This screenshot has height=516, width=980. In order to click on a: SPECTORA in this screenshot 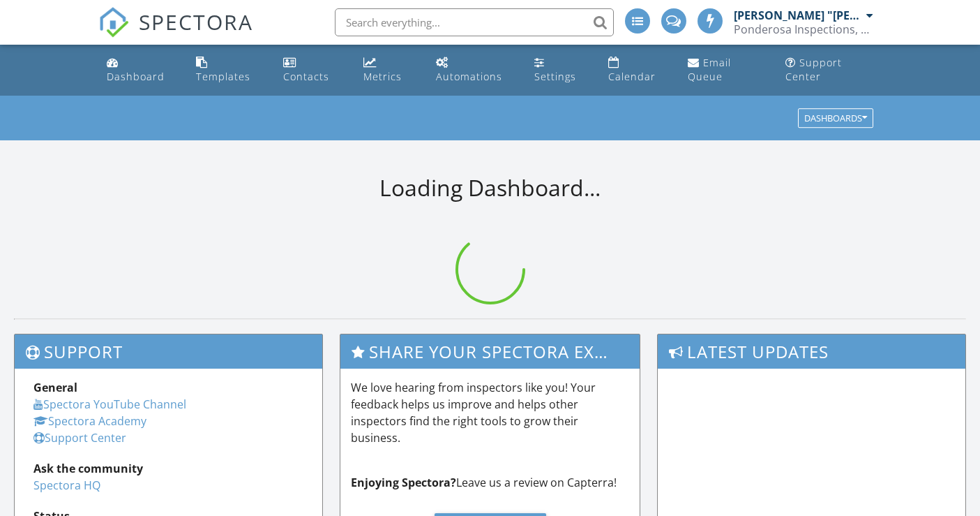, I will do `click(175, 34)`.